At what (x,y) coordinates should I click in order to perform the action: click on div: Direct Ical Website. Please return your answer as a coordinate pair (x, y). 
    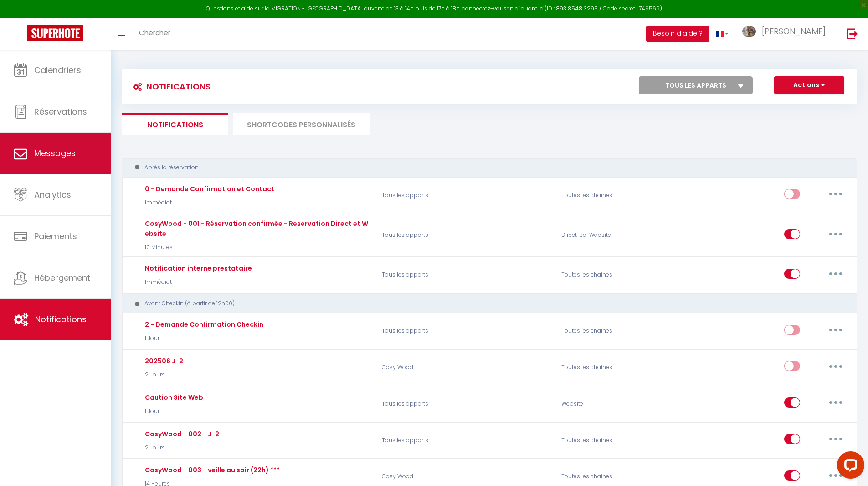
    Looking at the image, I should click on (615, 235).